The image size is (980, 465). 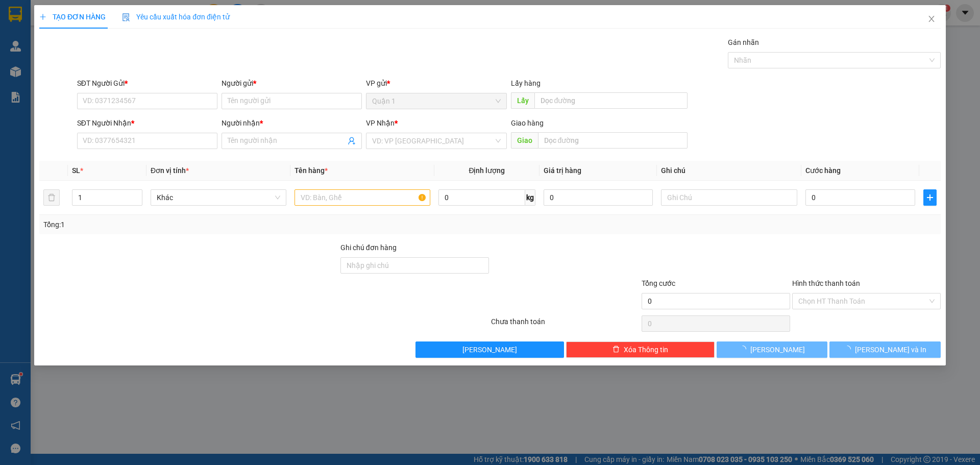 What do you see at coordinates (126, 17) in the screenshot?
I see `img: icon` at bounding box center [126, 17].